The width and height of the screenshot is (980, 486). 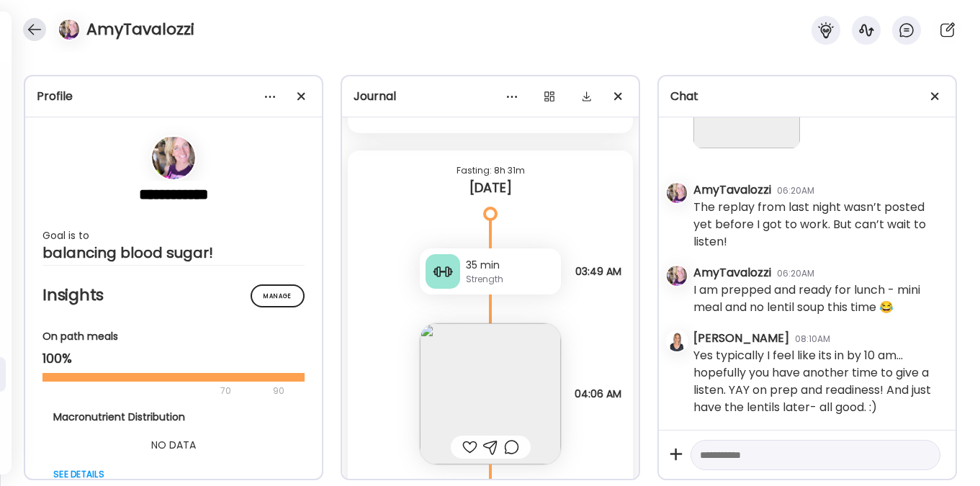 I want to click on div: Manage, so click(x=277, y=296).